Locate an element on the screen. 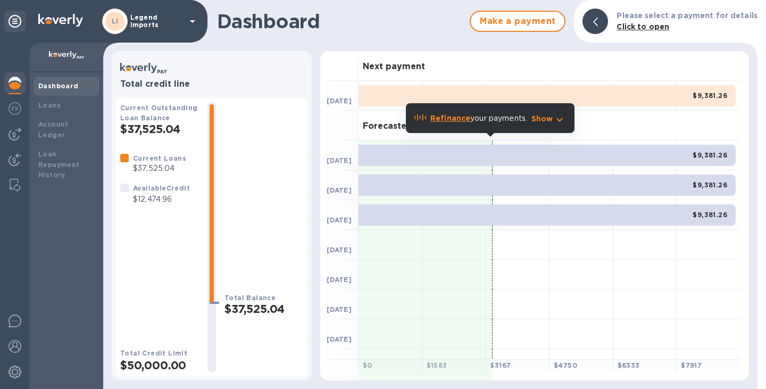  b: Dashboard is located at coordinates (59, 86).